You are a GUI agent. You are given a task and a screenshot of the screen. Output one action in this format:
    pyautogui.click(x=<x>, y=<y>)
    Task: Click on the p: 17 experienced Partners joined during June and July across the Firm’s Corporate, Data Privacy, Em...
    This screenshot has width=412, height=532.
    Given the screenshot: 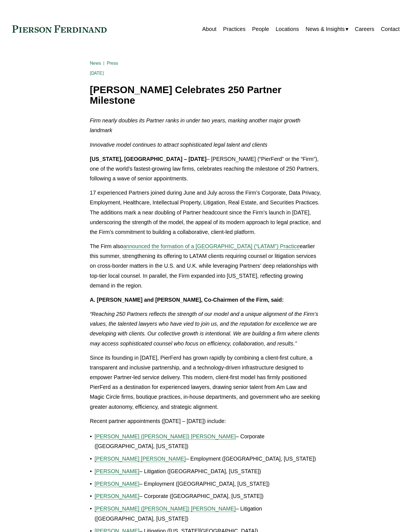 What is the action you would take?
    pyautogui.click(x=206, y=212)
    